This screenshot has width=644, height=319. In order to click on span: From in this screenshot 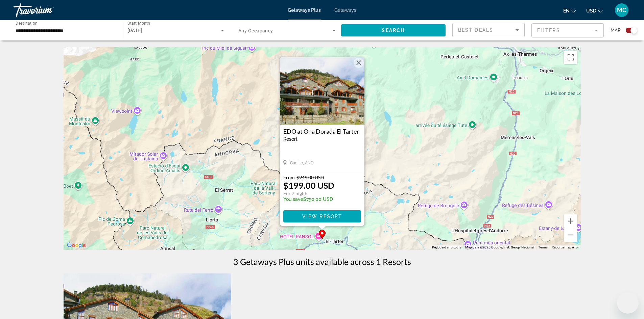, I will do `click(289, 178)`.